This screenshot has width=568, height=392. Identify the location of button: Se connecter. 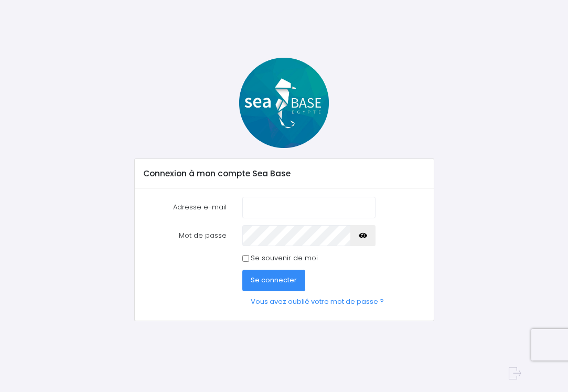
(274, 280).